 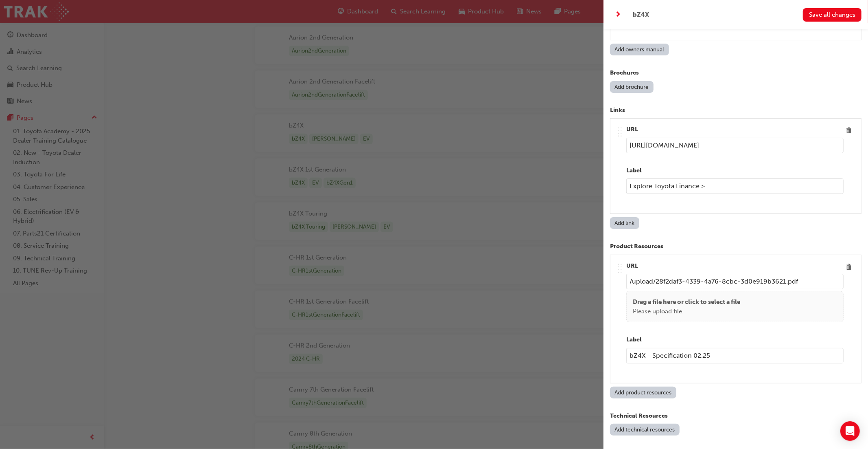 What do you see at coordinates (735, 416) in the screenshot?
I see `p: Technical Resources` at bounding box center [735, 416].